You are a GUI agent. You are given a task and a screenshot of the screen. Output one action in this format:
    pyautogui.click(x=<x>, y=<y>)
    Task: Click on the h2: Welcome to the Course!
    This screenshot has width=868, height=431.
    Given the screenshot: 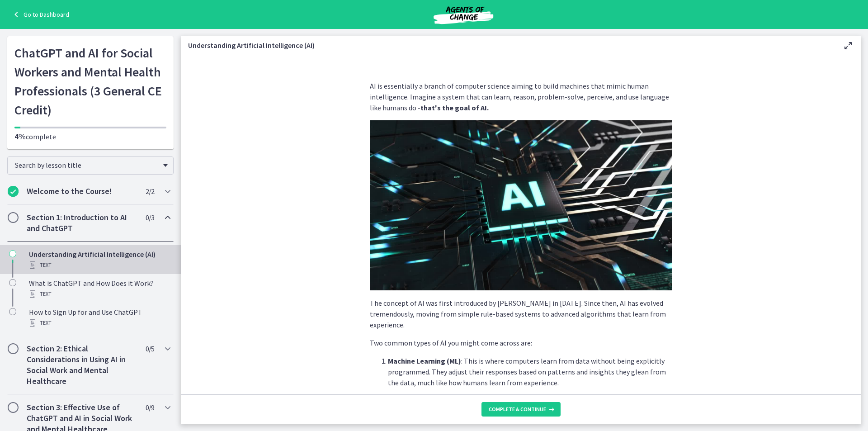 What is the action you would take?
    pyautogui.click(x=82, y=191)
    